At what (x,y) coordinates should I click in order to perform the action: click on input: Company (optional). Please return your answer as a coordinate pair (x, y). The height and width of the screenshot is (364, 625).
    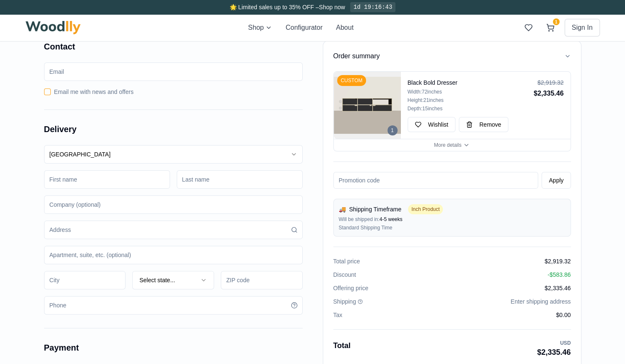
    Looking at the image, I should click on (173, 205).